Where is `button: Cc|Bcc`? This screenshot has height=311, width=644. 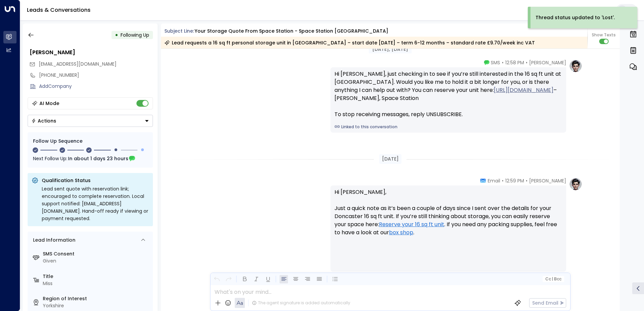
button: Cc|Bcc is located at coordinates (552, 279).